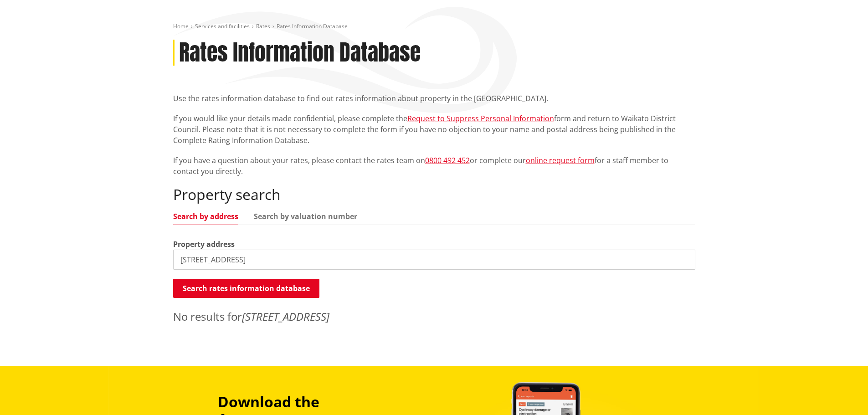  I want to click on p: Use the rates information database to find out rates information about property in the [GEOGRAPHI..., so click(434, 98).